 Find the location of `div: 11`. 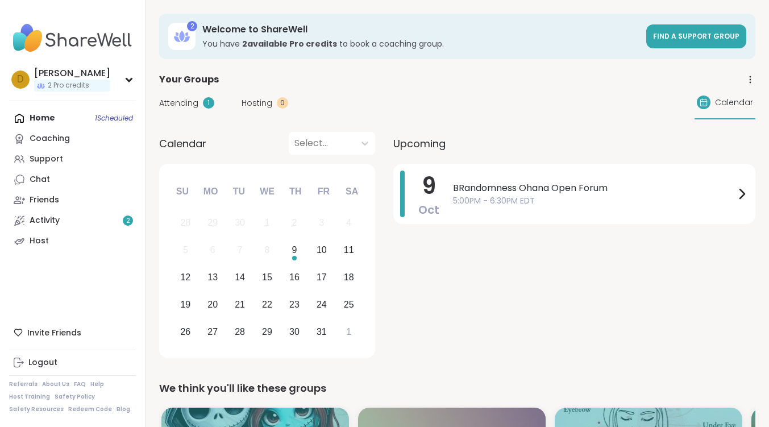

div: 11 is located at coordinates (349, 250).